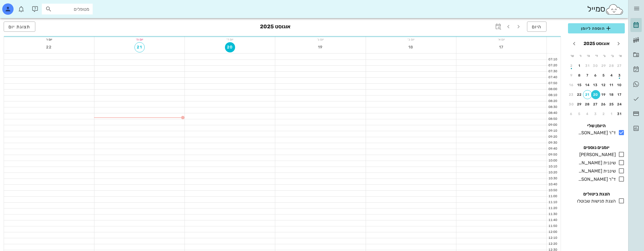  I want to click on button: 3, so click(596, 114).